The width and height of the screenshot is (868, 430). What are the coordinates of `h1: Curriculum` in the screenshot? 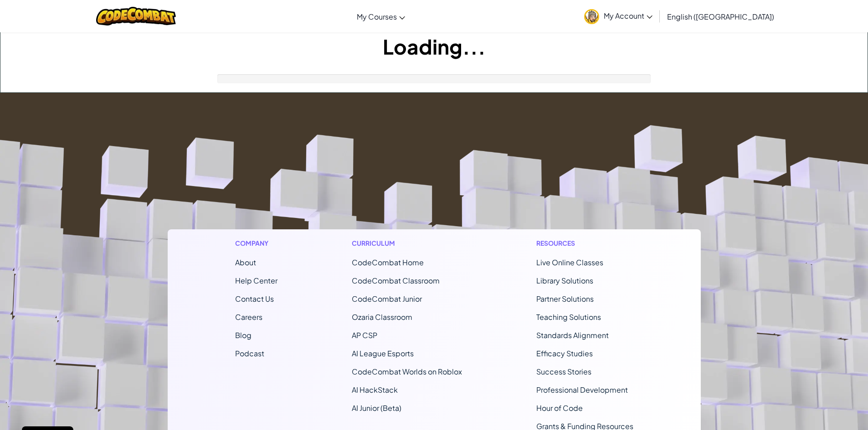 It's located at (407, 243).